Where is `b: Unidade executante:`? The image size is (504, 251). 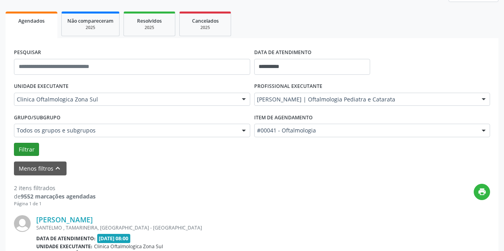
b: Unidade executante: is located at coordinates (64, 247).